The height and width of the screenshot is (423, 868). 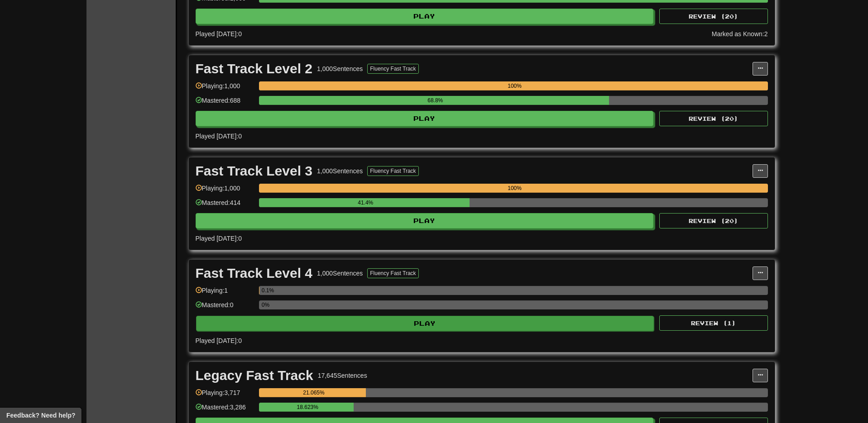 What do you see at coordinates (435, 101) in the screenshot?
I see `div: 68.8%` at bounding box center [435, 101].